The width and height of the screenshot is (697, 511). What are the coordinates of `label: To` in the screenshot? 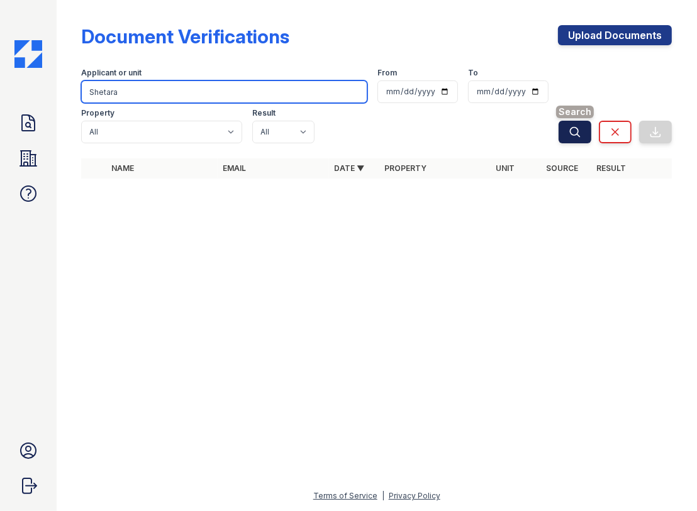 It's located at (473, 73).